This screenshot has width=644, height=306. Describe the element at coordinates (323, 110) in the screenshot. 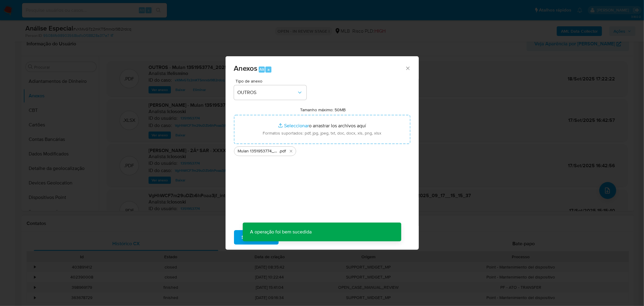

I see `label: Tamanho máximo: 50MB` at that location.